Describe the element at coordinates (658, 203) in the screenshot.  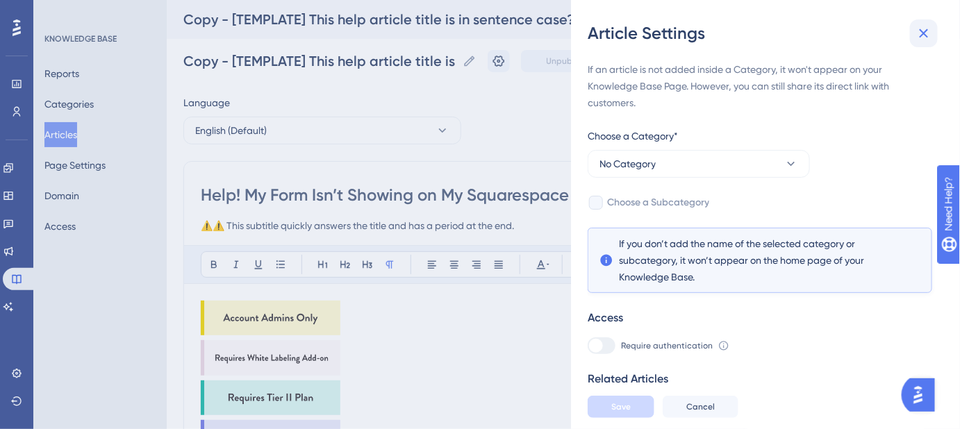
I see `span: Choose a Subcategory` at that location.